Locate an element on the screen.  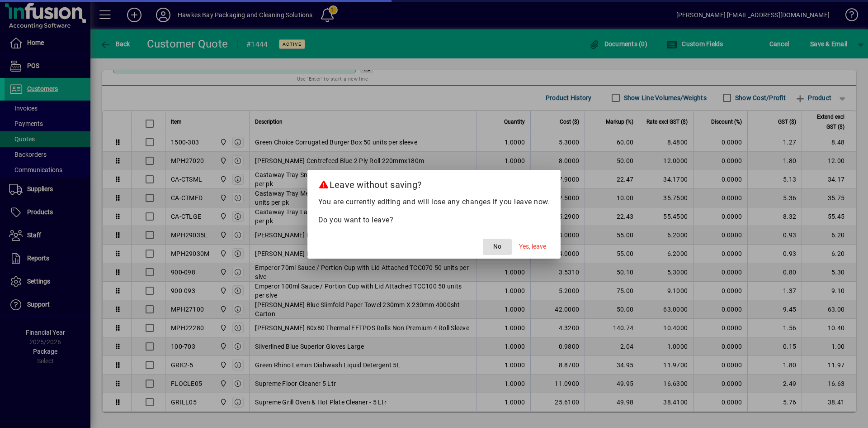
h2: Leave without saving? is located at coordinates (434, 183).